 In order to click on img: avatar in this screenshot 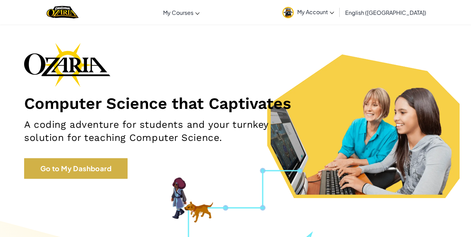, I will do `click(288, 12)`.